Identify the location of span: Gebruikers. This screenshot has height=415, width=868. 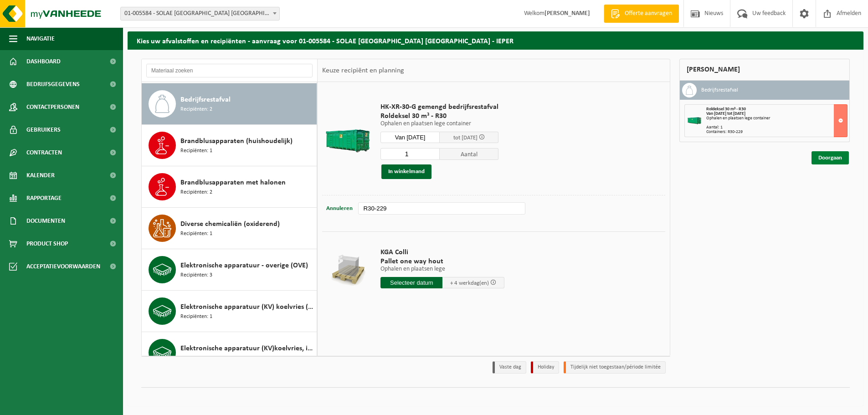
(44, 130).